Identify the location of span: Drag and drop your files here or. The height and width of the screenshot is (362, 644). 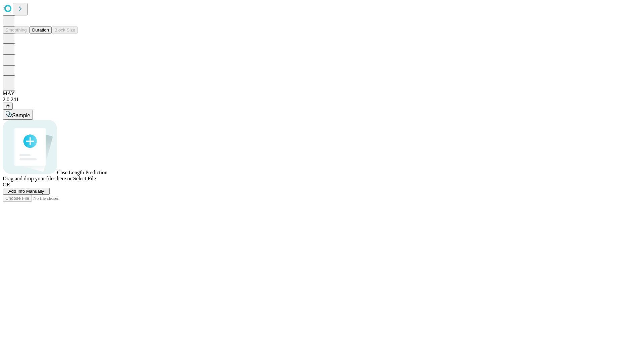
(37, 178).